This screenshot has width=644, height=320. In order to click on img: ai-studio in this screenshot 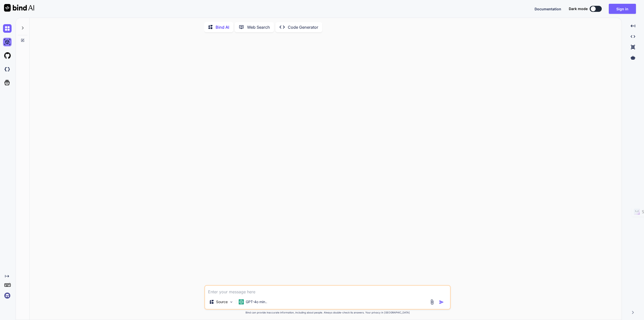, I will do `click(7, 42)`.